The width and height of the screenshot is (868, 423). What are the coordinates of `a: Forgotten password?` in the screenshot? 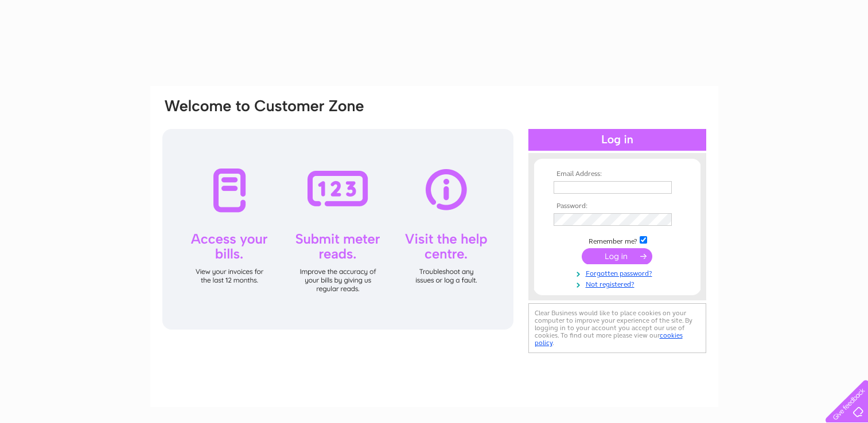 It's located at (619, 272).